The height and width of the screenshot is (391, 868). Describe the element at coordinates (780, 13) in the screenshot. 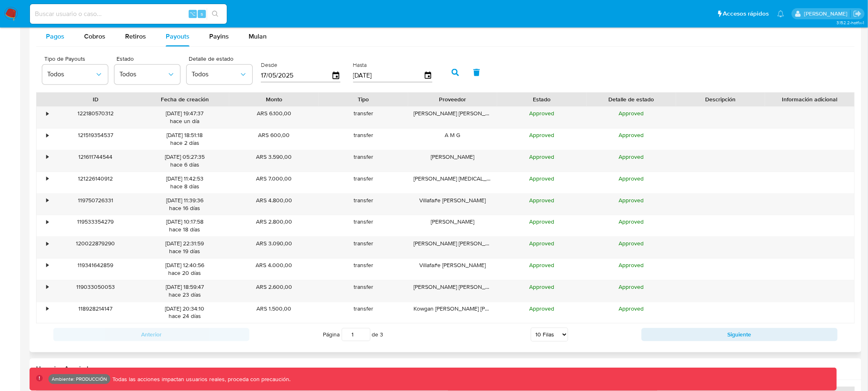

I see `a: Notificaciones` at that location.